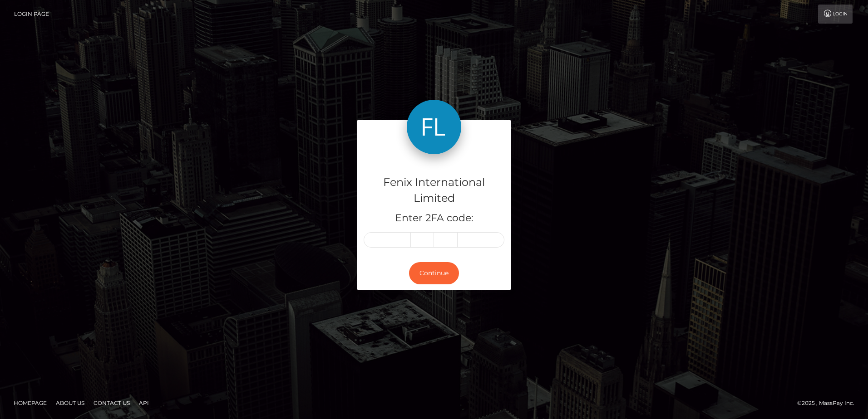 The width and height of the screenshot is (868, 419). Describe the element at coordinates (30, 403) in the screenshot. I see `a: Homepage` at that location.